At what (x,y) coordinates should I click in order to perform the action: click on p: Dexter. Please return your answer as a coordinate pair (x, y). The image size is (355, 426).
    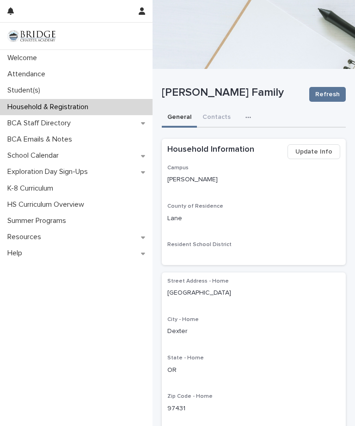
    Looking at the image, I should click on (254, 331).